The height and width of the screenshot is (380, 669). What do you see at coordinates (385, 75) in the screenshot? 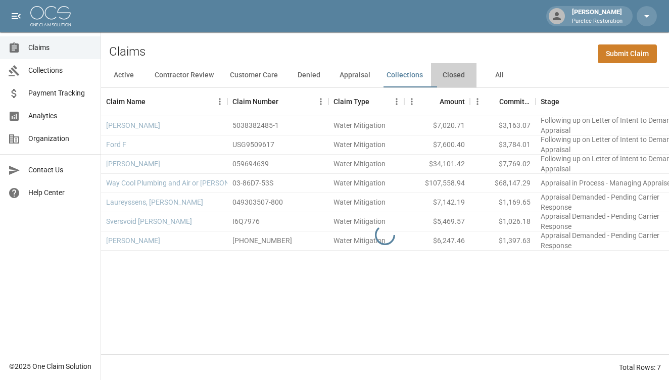
I see `div: dynamic tabs` at bounding box center [385, 75].